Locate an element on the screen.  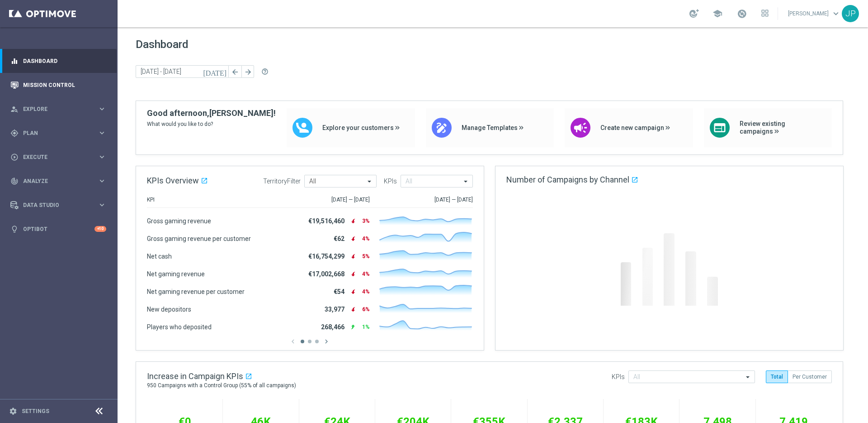
button: equalizer Dashboard is located at coordinates (58, 61).